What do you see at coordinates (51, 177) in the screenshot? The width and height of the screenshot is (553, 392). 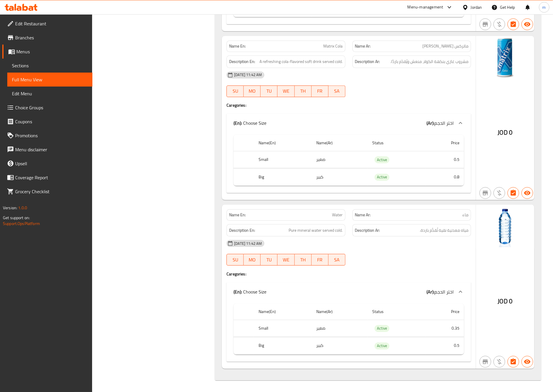 I see `span: Coverage Report` at bounding box center [51, 177].